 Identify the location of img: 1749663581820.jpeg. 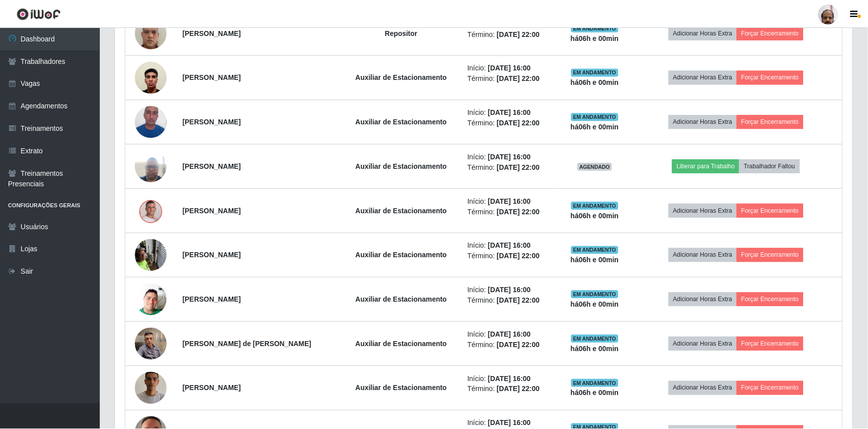
(151, 32).